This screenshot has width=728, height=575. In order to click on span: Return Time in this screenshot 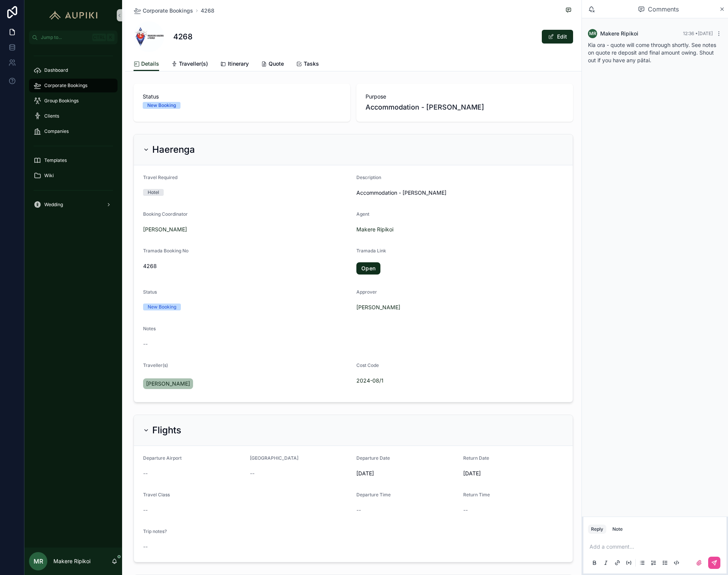, I will do `click(476, 495)`.